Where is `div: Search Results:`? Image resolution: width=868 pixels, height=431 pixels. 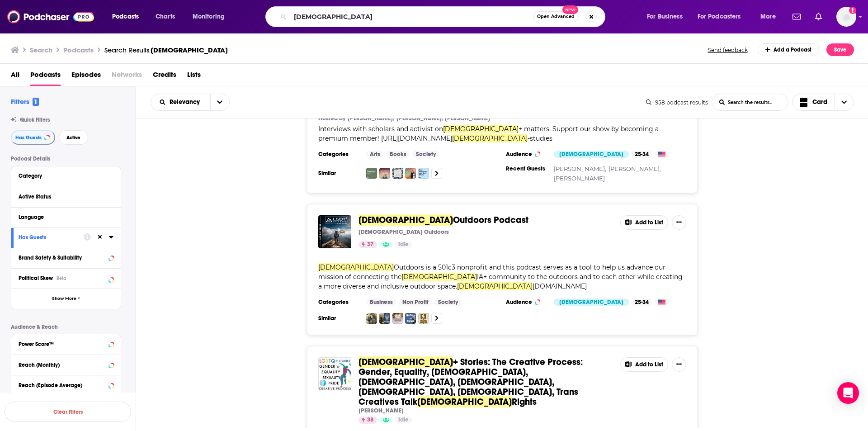 div: Search Results: is located at coordinates (166, 50).